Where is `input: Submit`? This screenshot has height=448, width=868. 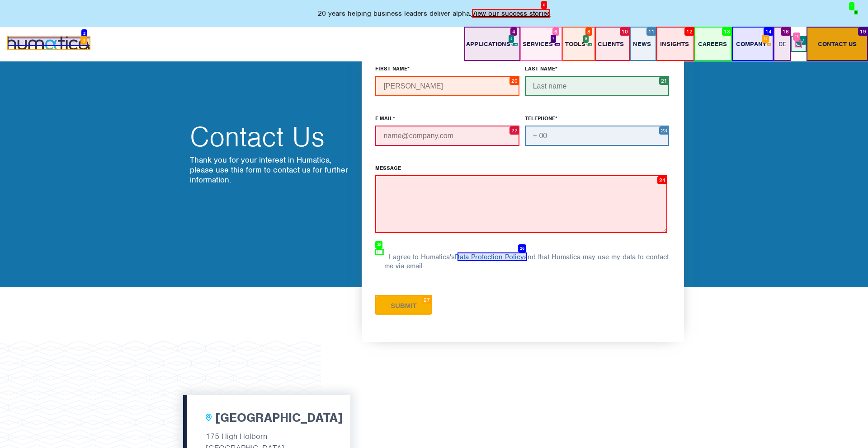 input: Submit is located at coordinates (403, 305).